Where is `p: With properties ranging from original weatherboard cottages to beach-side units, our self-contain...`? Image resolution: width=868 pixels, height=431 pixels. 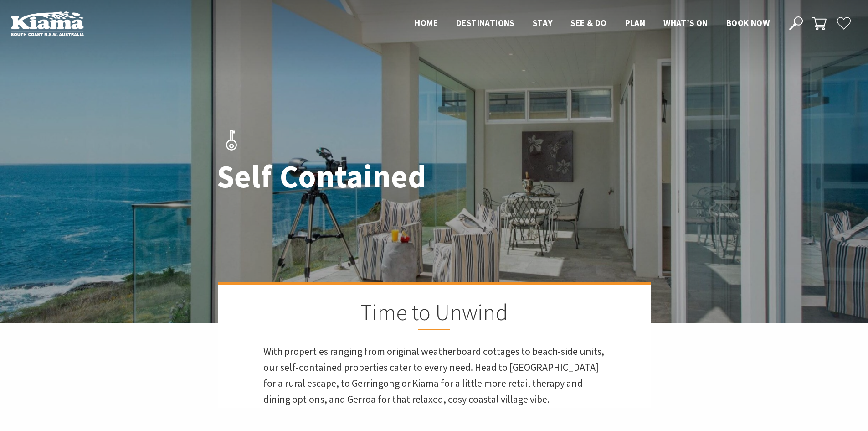
p: With properties ranging from original weatherboard cottages to beach-side units, our self-contain... is located at coordinates (434, 375).